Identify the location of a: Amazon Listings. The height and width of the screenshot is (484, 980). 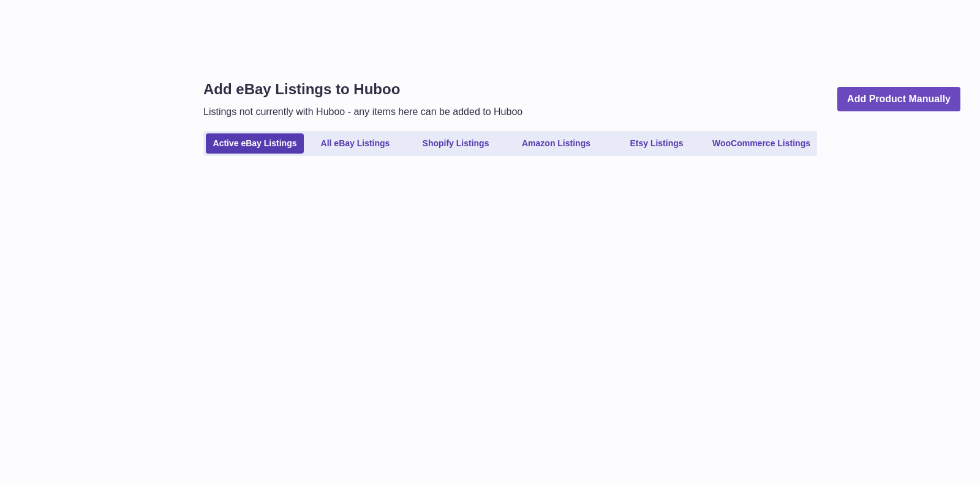
(556, 143).